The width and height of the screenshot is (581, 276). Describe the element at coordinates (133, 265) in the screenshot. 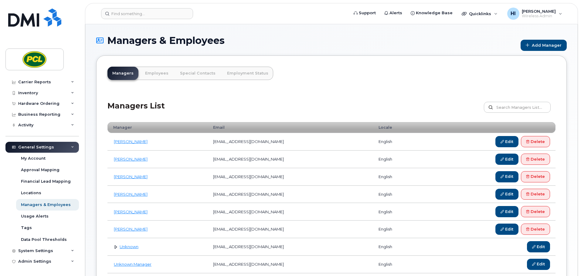

I see `a: Unknown Manager` at that location.